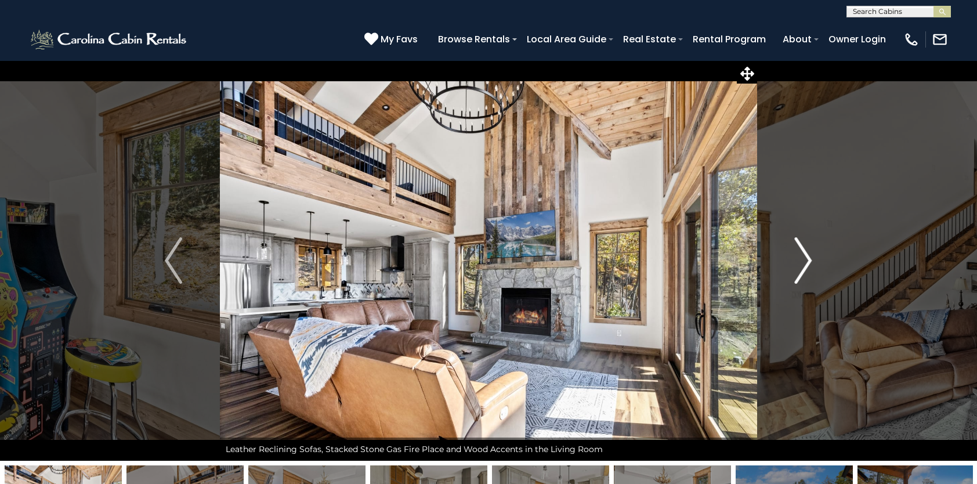  What do you see at coordinates (173, 260) in the screenshot?
I see `button: Previous` at bounding box center [173, 260].